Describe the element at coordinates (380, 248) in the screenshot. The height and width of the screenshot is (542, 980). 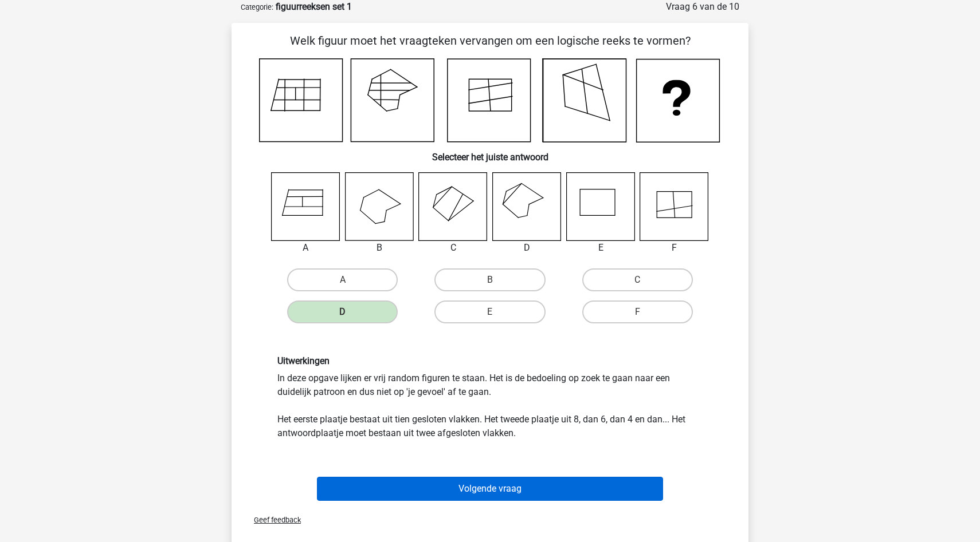
I see `div: B` at that location.